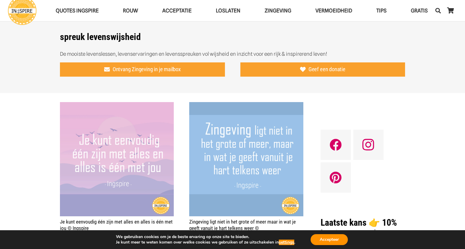  I want to click on a: AcceptatieAcceptatie Menu, so click(177, 11).